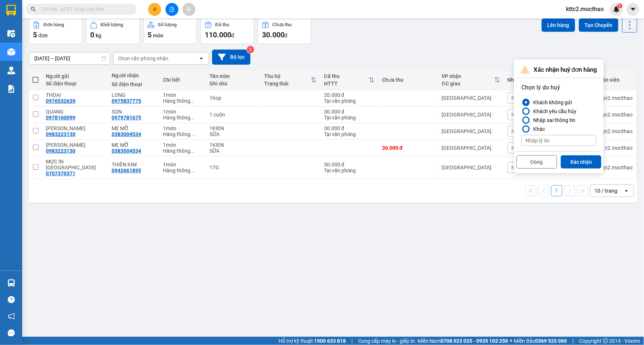 The width and height of the screenshot is (644, 345). What do you see at coordinates (34, 35) in the screenshot?
I see `span: 5` at bounding box center [34, 35].